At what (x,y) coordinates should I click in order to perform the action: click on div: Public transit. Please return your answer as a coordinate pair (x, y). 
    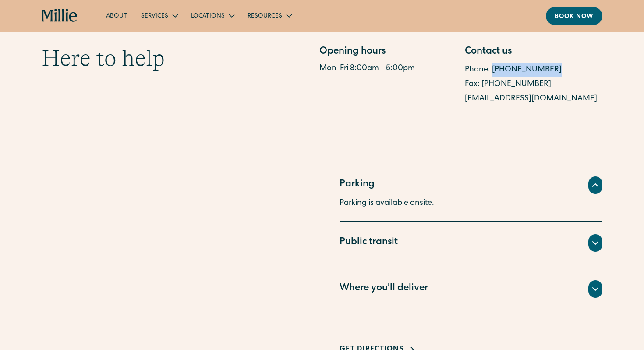
    Looking at the image, I should click on (368, 242).